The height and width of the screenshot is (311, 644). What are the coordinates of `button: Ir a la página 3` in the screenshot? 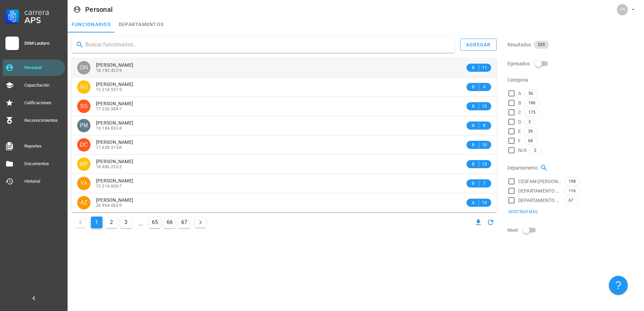 It's located at (126, 222).